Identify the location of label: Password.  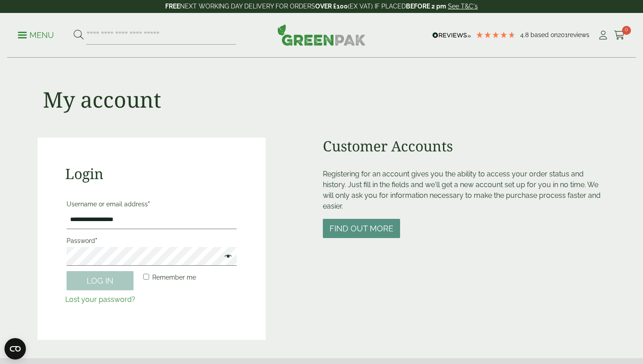
(152, 241).